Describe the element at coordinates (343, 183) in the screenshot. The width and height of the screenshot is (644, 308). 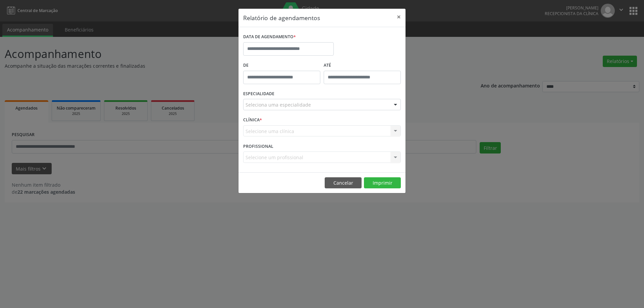
I see `button: Cancelar` at that location.